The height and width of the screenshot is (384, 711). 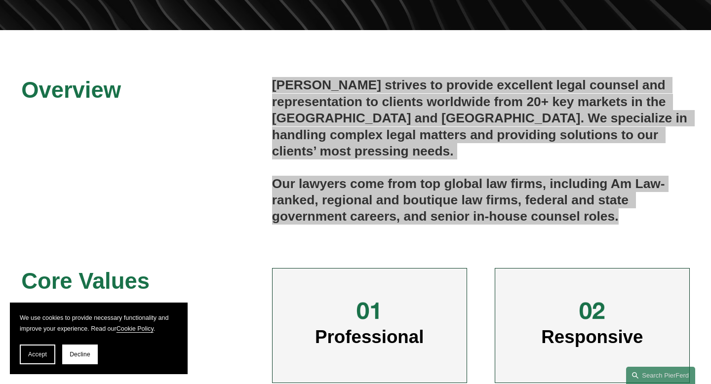 I want to click on span: Accept, so click(x=38, y=354).